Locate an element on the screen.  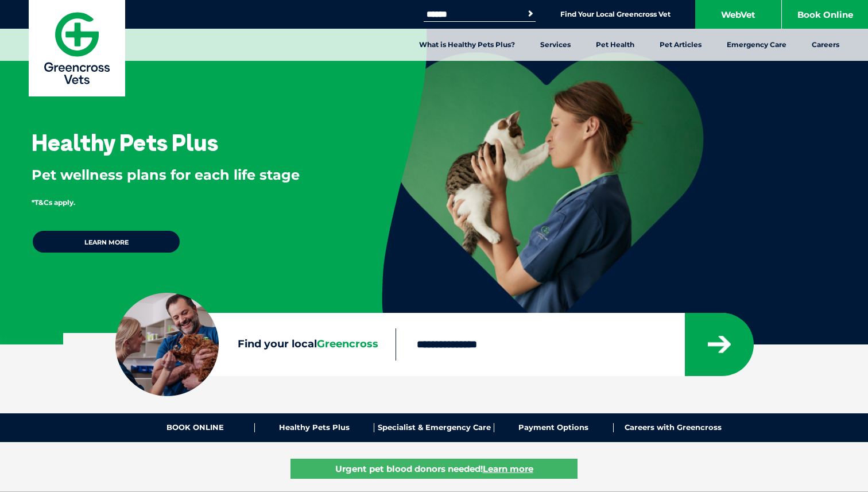
a: Payment Options is located at coordinates (554, 428).